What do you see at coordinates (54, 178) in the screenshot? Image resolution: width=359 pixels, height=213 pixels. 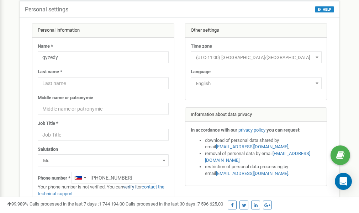 I see `label: Phone number *` at bounding box center [54, 178].